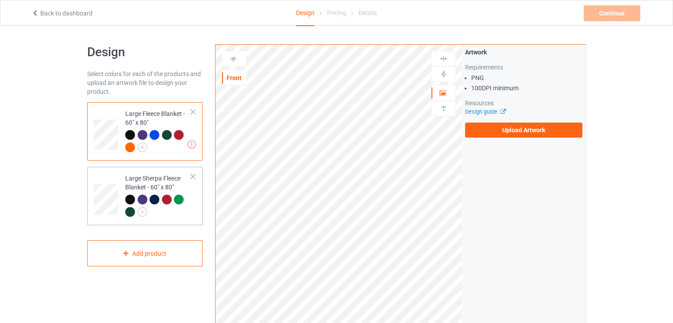 The height and width of the screenshot is (323, 673). I want to click on div: Select colors for each of the products and upload an artwork file to design your product., so click(145, 83).